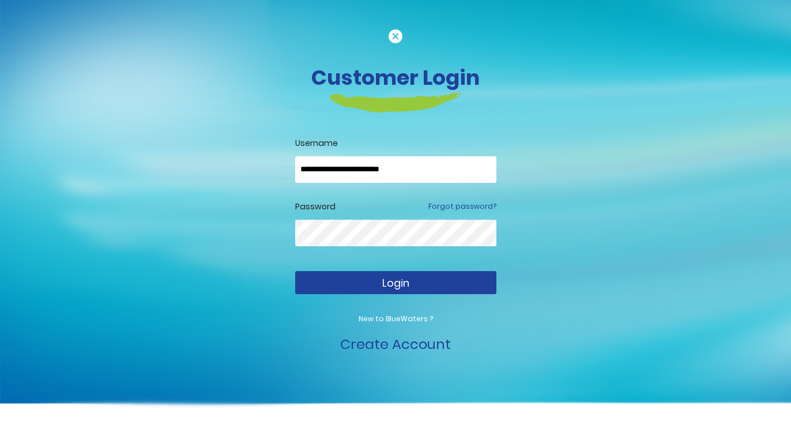 Image resolution: width=791 pixels, height=447 pixels. Describe the element at coordinates (395, 143) in the screenshot. I see `label: Username` at that location.